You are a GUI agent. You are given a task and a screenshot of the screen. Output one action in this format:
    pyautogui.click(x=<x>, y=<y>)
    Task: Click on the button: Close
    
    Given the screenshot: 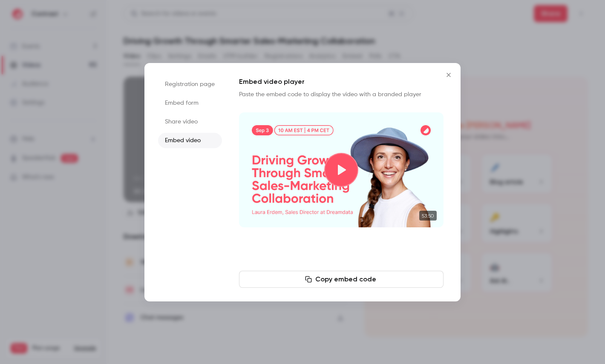 What is the action you would take?
    pyautogui.click(x=449, y=75)
    